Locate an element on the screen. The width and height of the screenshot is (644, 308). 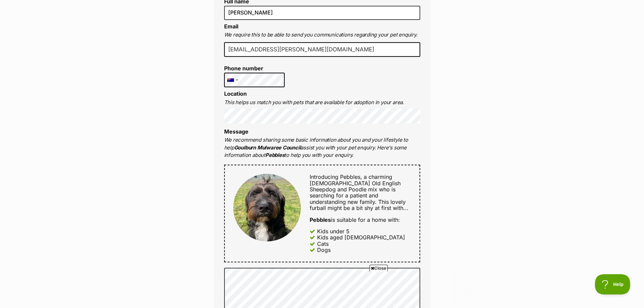
div: Kids under 5 is located at coordinates (334, 232).